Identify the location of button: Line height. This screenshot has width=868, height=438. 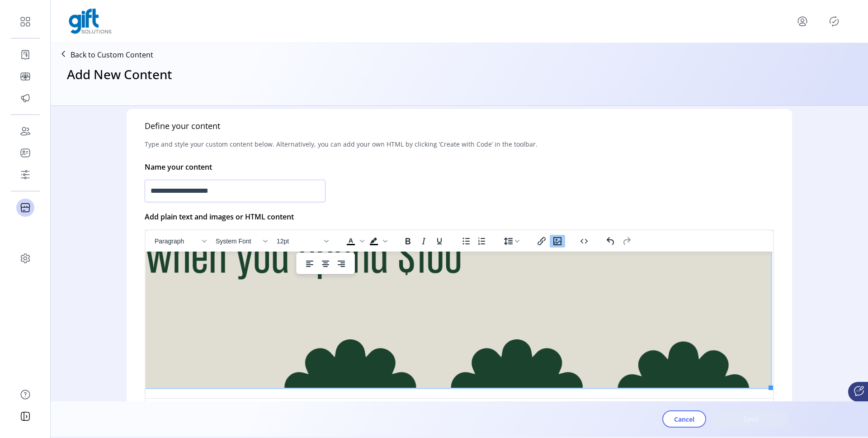
(512, 241).